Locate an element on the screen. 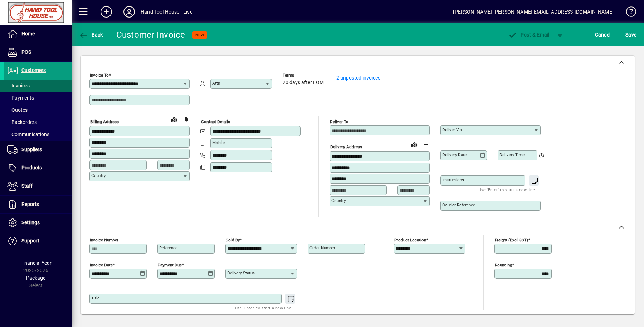  span: Support is located at coordinates (30, 241).